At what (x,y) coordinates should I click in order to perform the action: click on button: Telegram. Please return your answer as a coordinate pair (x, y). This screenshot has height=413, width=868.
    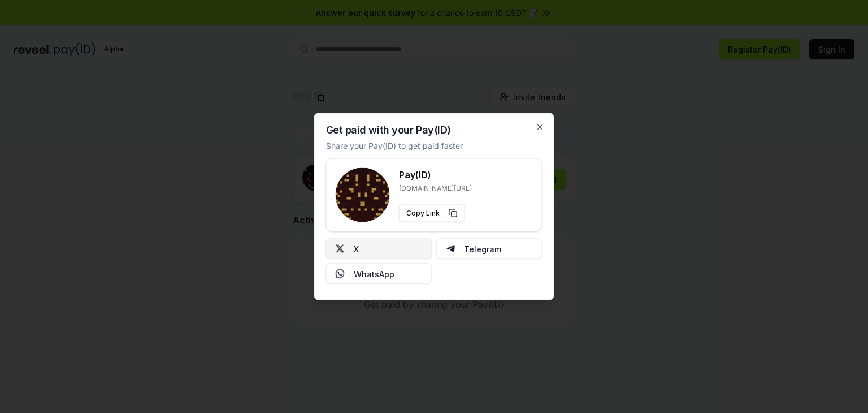
    Looking at the image, I should click on (489, 249).